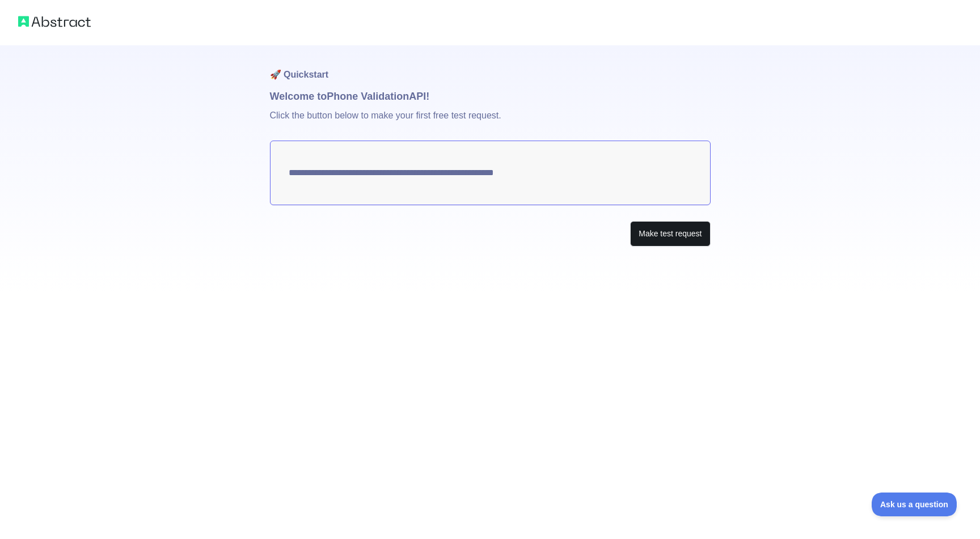 This screenshot has width=980, height=539. Describe the element at coordinates (490, 96) in the screenshot. I see `h1: Welcome to Phone Validation API!` at that location.